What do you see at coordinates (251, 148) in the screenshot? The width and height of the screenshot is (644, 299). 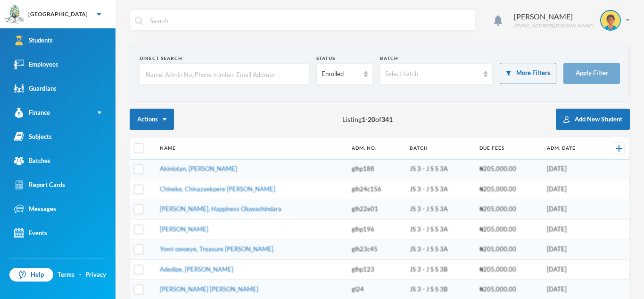 I see `th: Name` at bounding box center [251, 148].